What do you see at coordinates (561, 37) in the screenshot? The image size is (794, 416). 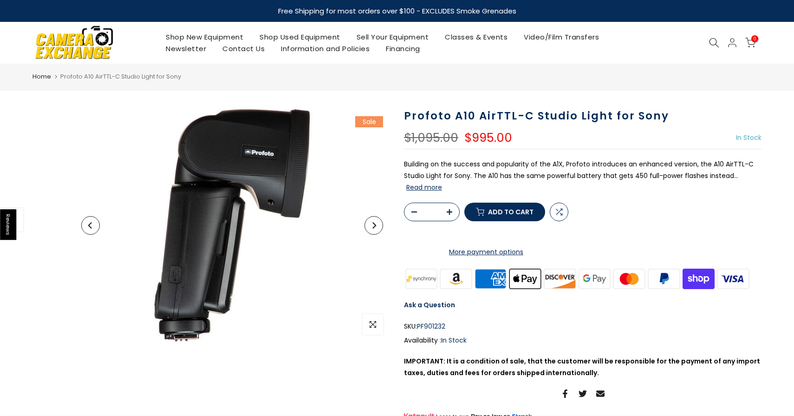 I see `a: Video/Film Transfers` at bounding box center [561, 37].